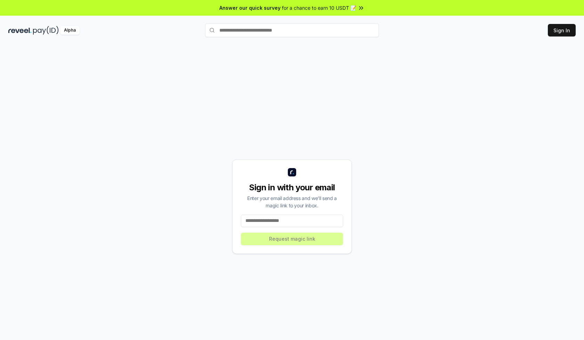 The height and width of the screenshot is (340, 584). What do you see at coordinates (292, 188) in the screenshot?
I see `div: Sign in with your email` at bounding box center [292, 188].